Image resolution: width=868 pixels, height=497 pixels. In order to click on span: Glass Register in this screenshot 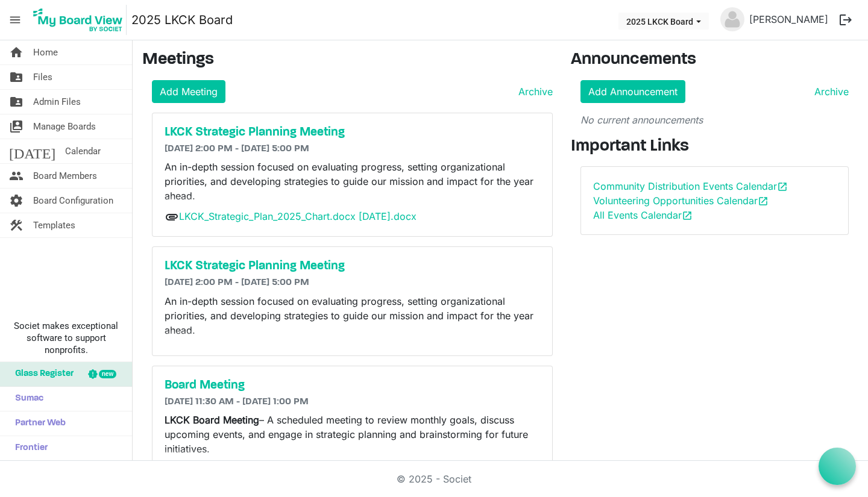, I will do `click(41, 374)`.